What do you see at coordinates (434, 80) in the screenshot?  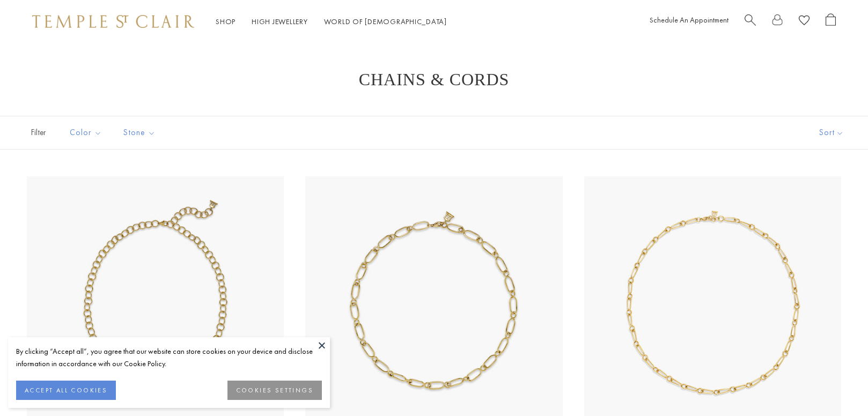 I see `h1: Chains & Cords` at bounding box center [434, 80].